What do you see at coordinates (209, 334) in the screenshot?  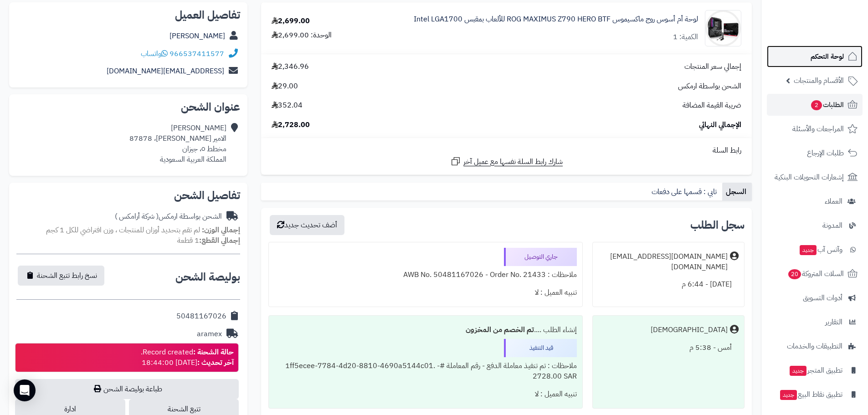 I see `div: aramex` at bounding box center [209, 334].